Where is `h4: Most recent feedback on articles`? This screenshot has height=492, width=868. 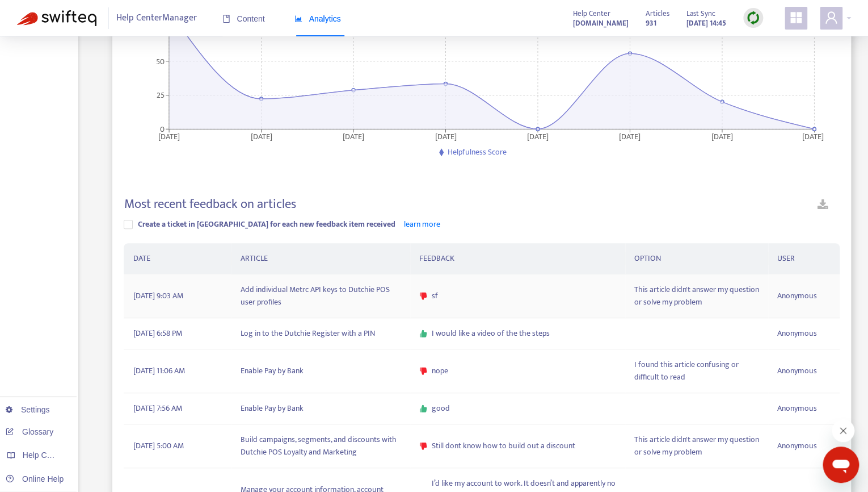
h4: Most recent feedback on articles is located at coordinates (210, 204).